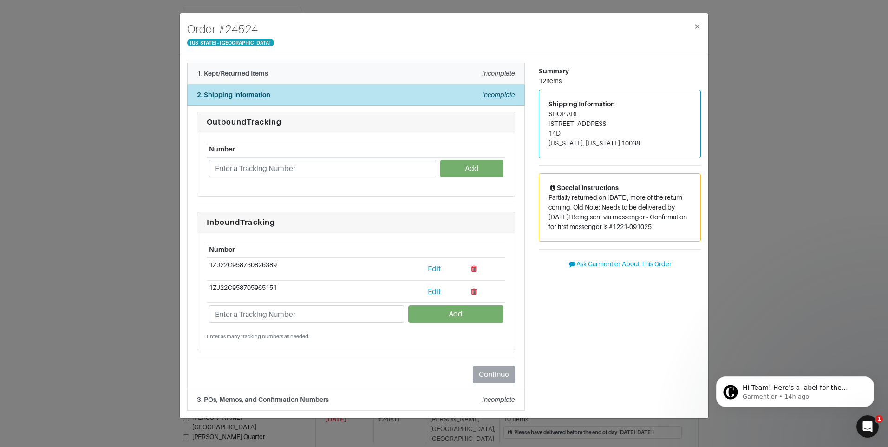  Describe the element at coordinates (356, 122) in the screenshot. I see `h6: Outbound Tracking` at that location.